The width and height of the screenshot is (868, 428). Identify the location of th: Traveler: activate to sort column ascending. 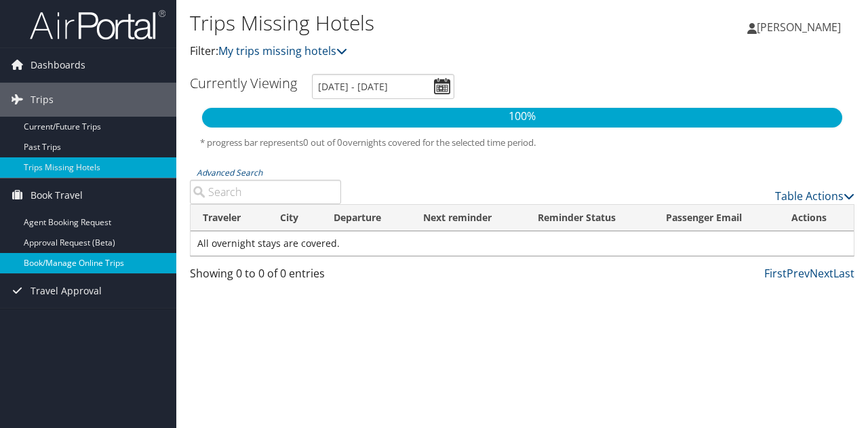
(229, 217).